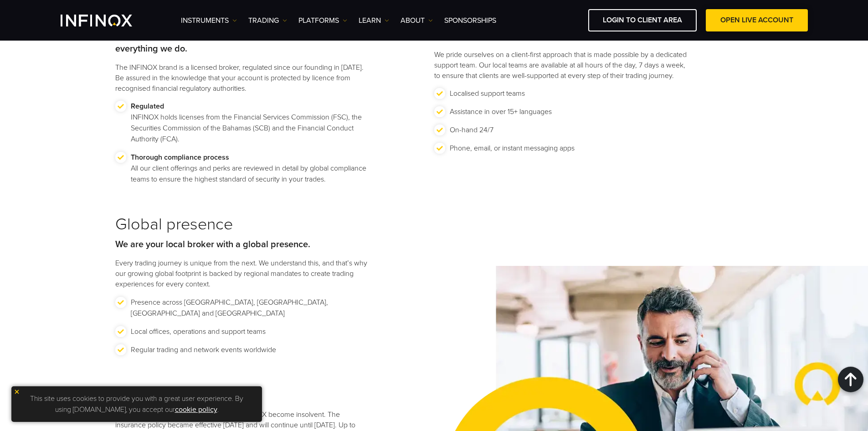  Describe the element at coordinates (373, 21) in the screenshot. I see `a: Learn` at that location.